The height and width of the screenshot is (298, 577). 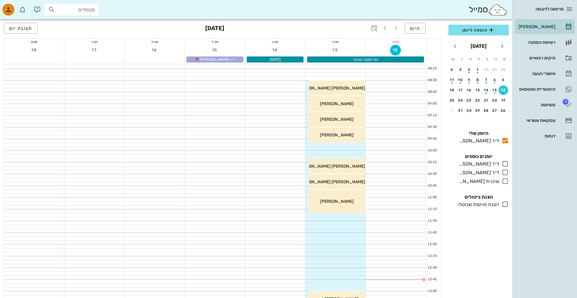 What do you see at coordinates (495, 80) in the screenshot?
I see `div: 6` at bounding box center [495, 80].